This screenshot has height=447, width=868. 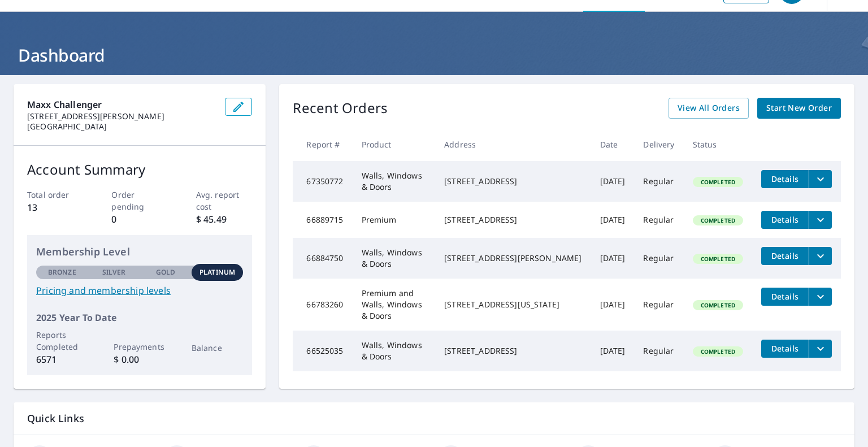 I want to click on p: Platinum, so click(x=217, y=273).